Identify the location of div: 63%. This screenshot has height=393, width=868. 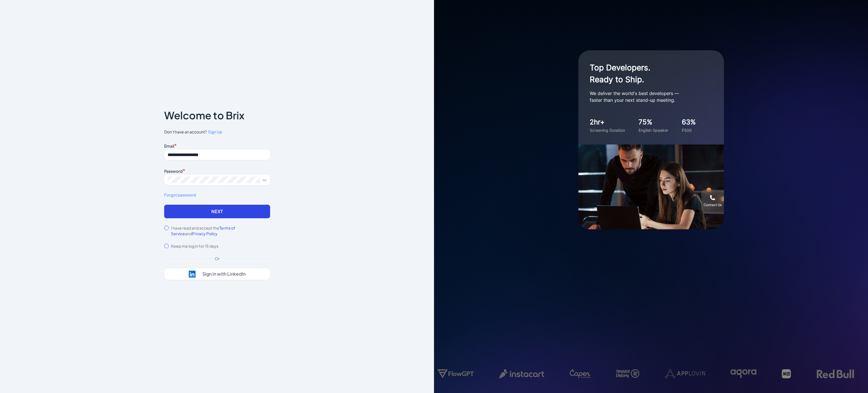
(689, 122).